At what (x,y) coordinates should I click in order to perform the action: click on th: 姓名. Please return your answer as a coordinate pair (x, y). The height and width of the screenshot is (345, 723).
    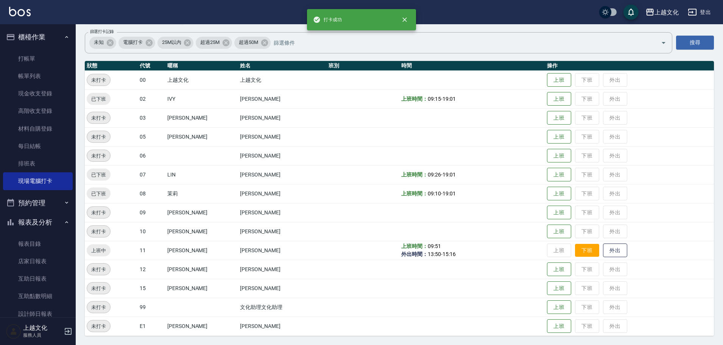
    Looking at the image, I should click on (282, 66).